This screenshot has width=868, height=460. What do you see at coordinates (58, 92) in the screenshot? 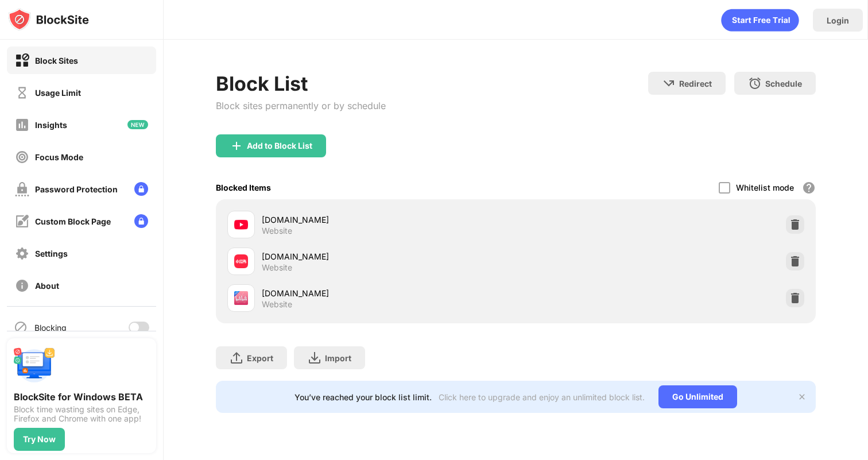
I see `div: Usage Limit` at bounding box center [58, 92].